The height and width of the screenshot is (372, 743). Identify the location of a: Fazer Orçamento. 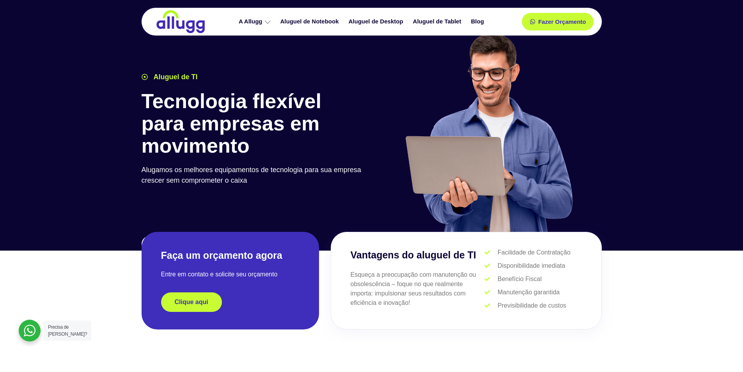
(558, 21).